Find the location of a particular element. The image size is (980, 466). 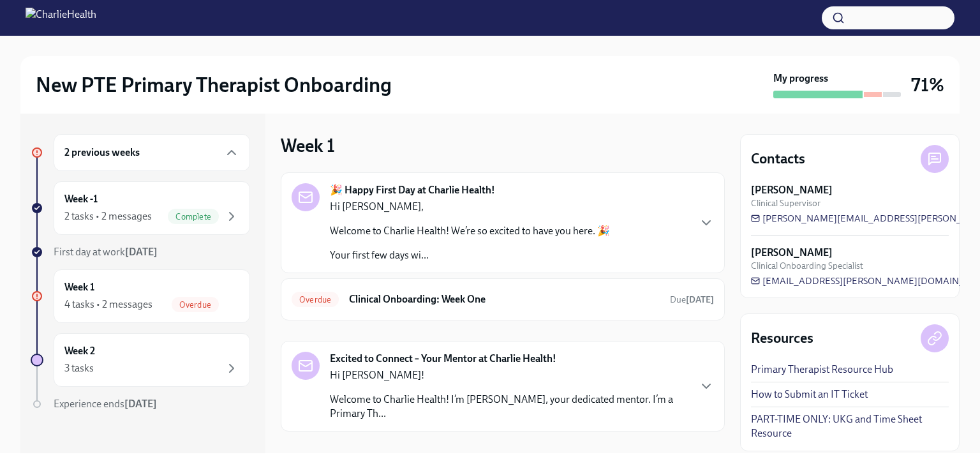

a: PART-TIME ONLY: UKG and Time Sheet Resource is located at coordinates (850, 426).